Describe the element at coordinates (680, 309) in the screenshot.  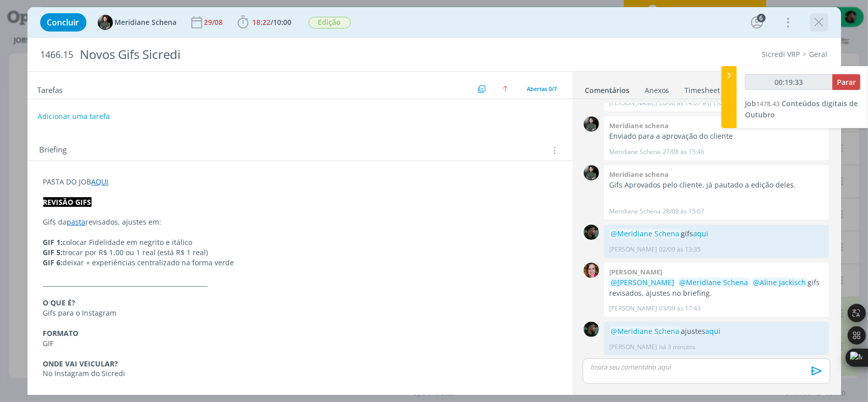
I see `span: 03/09 às 17:43` at that location.